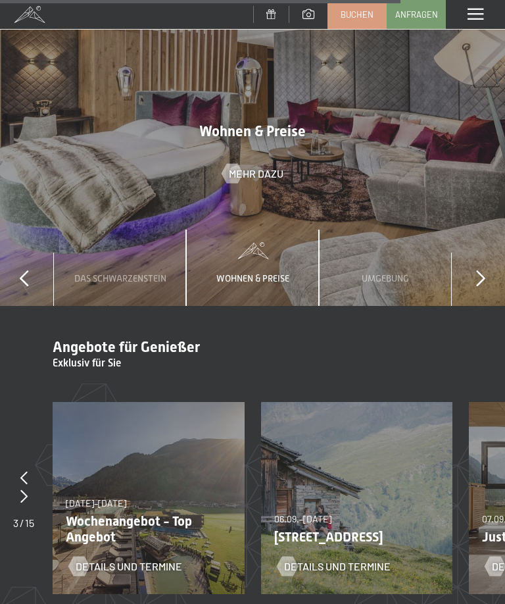 The width and height of the screenshot is (505, 604). What do you see at coordinates (256, 174) in the screenshot?
I see `span: Mehr dazu` at bounding box center [256, 174].